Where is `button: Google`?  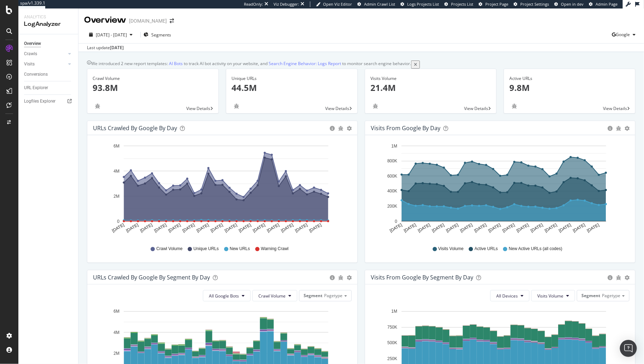
button: Google is located at coordinates (625, 35).